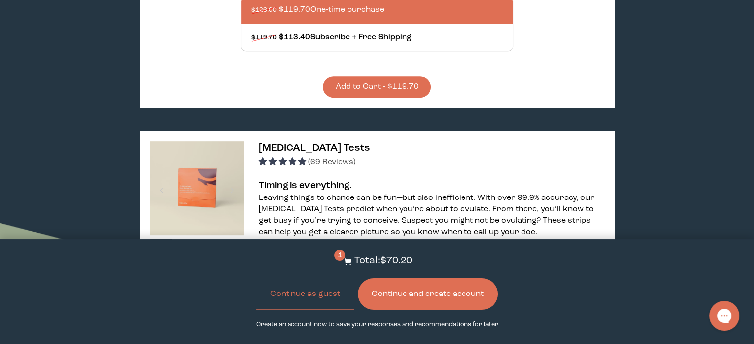 The width and height of the screenshot is (754, 344). Describe the element at coordinates (331, 163) in the screenshot. I see `span: (69 Reviews)` at that location.